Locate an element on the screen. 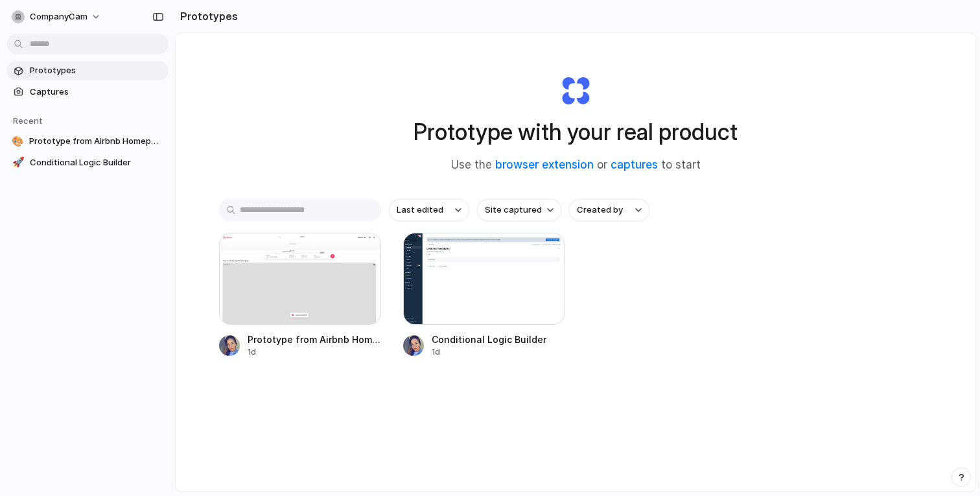  a: Captures is located at coordinates (88, 92).